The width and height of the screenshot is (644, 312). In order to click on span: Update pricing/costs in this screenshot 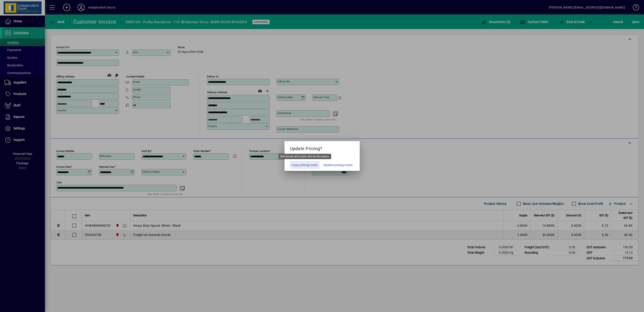, I will do `click(338, 165)`.